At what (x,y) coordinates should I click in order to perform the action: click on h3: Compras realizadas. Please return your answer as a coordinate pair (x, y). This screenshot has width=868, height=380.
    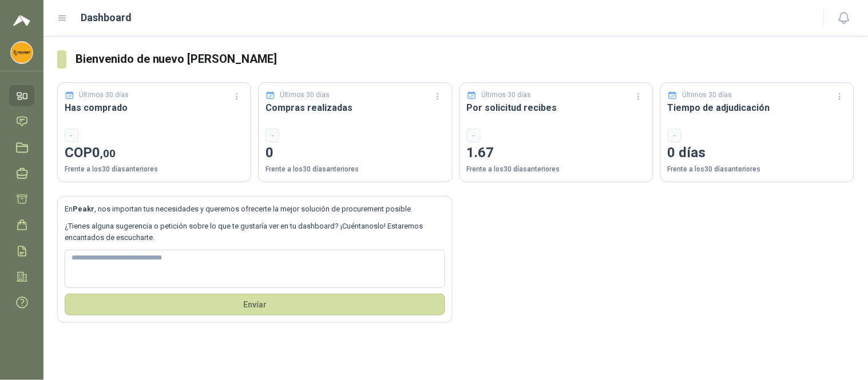
    Looking at the image, I should click on (355, 107).